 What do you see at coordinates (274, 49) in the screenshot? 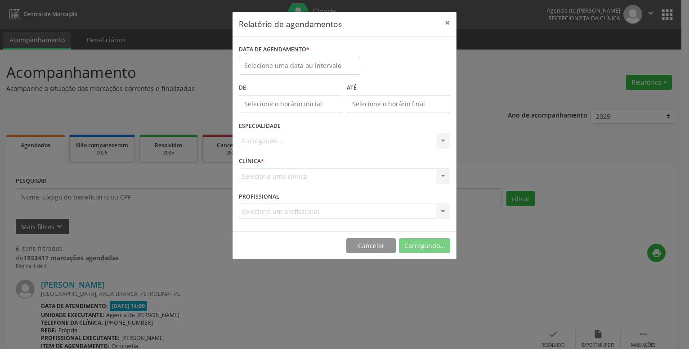
I see `label: DATA DE AGENDAMENTO` at bounding box center [274, 49].